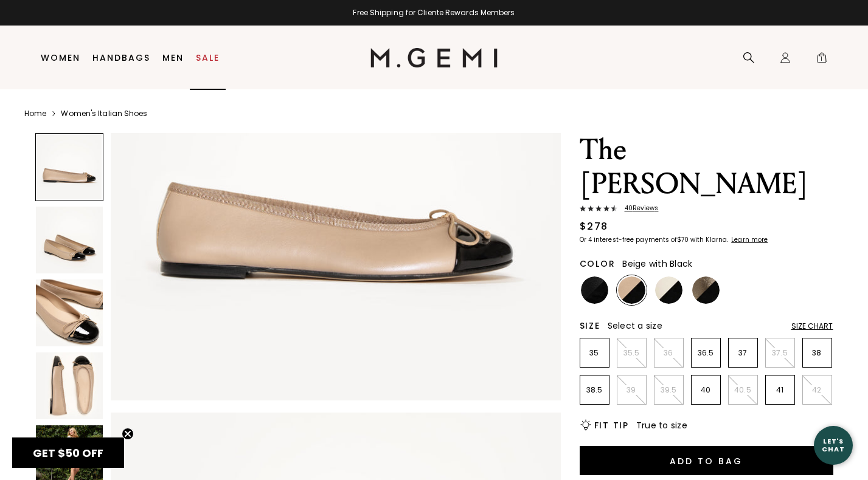  What do you see at coordinates (748, 240) in the screenshot?
I see `a: Learn more` at bounding box center [748, 240].